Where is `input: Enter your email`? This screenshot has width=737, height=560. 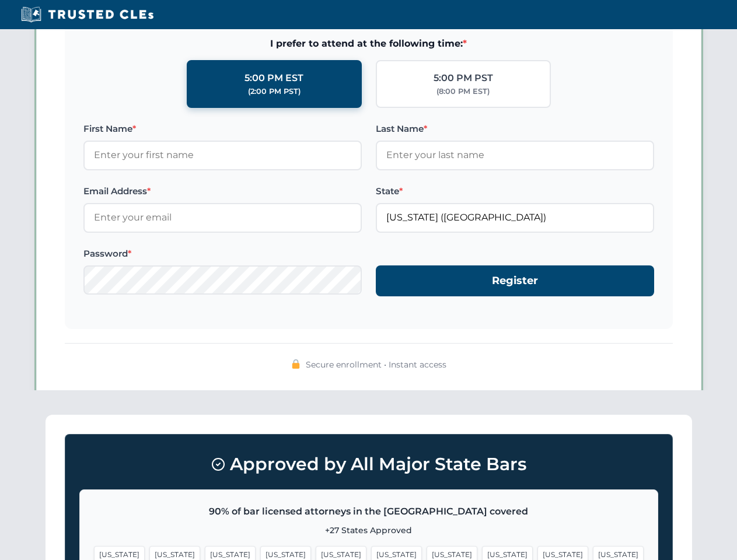
input: Enter your email is located at coordinates (222, 218).